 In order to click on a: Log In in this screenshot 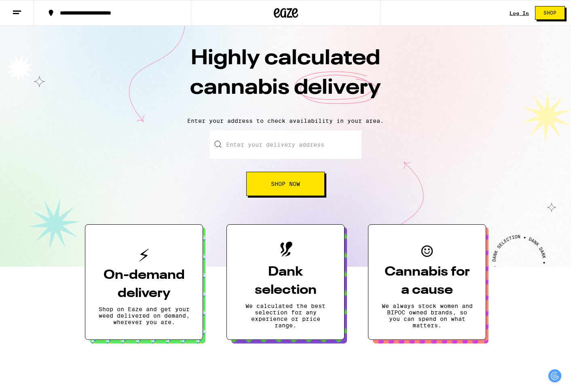, I will do `click(520, 13)`.